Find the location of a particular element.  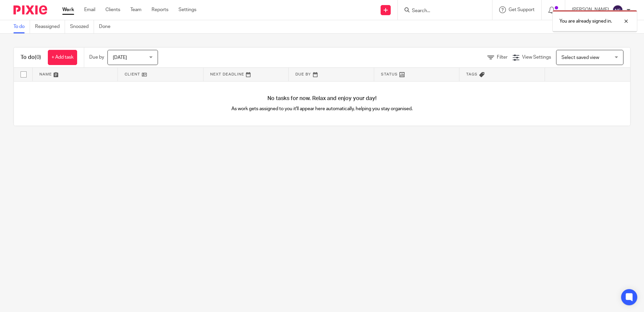

p: You are already signed in. is located at coordinates (586, 21).